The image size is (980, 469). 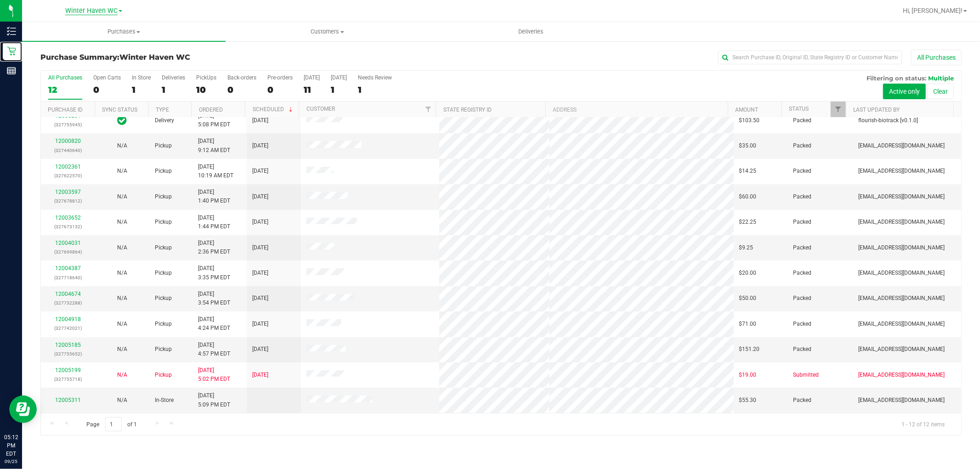 I want to click on div: Needs Review, so click(x=375, y=77).